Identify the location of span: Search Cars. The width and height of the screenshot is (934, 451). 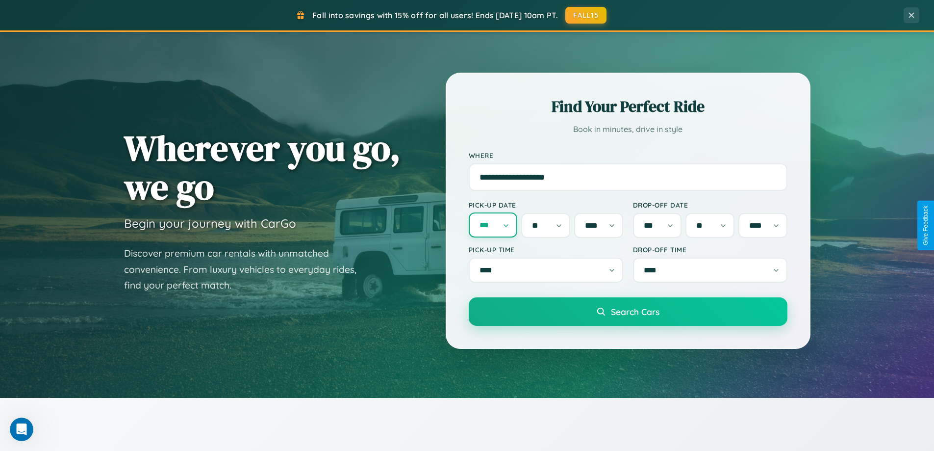
(635, 311).